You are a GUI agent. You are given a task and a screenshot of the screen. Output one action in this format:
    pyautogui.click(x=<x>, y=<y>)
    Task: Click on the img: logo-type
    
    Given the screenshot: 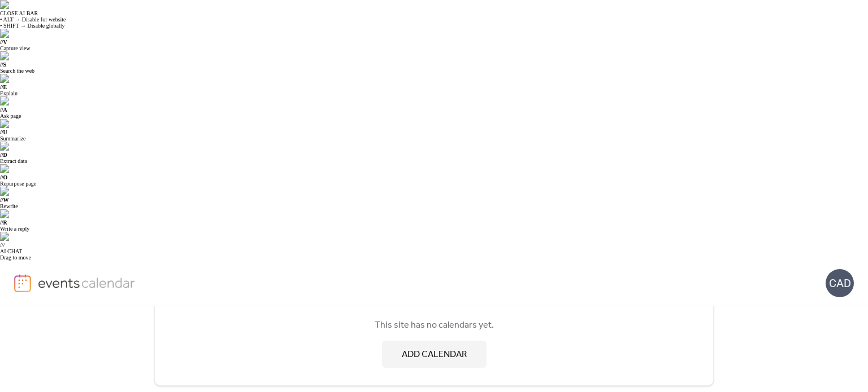 What is the action you would take?
    pyautogui.click(x=86, y=283)
    